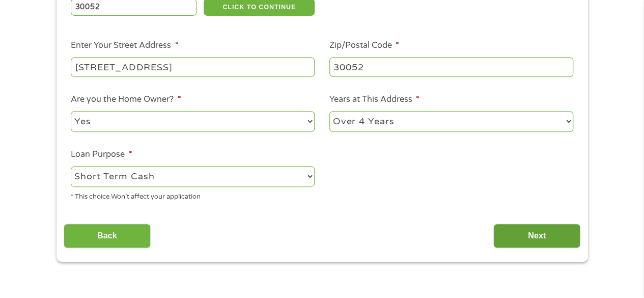 Image resolution: width=644 pixels, height=298 pixels. What do you see at coordinates (374, 99) in the screenshot?
I see `label: Years at This Address` at bounding box center [374, 99].